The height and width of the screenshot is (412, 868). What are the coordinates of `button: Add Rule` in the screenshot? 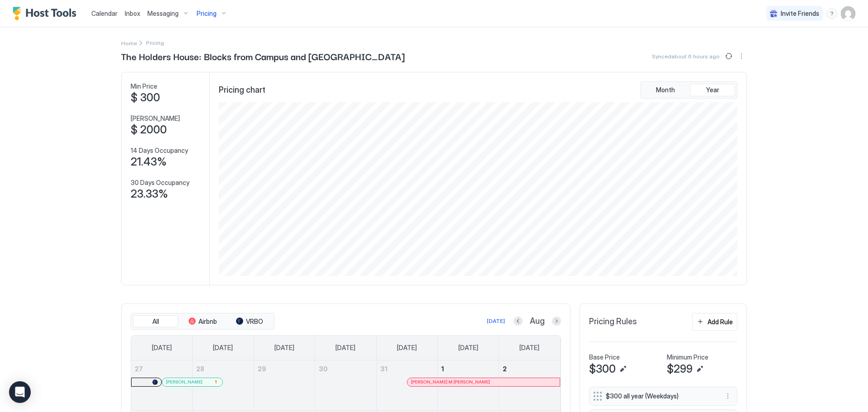 It's located at (715, 322).